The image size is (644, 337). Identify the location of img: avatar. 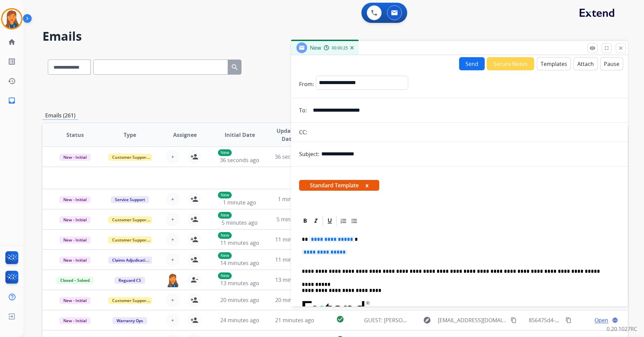
(12, 19).